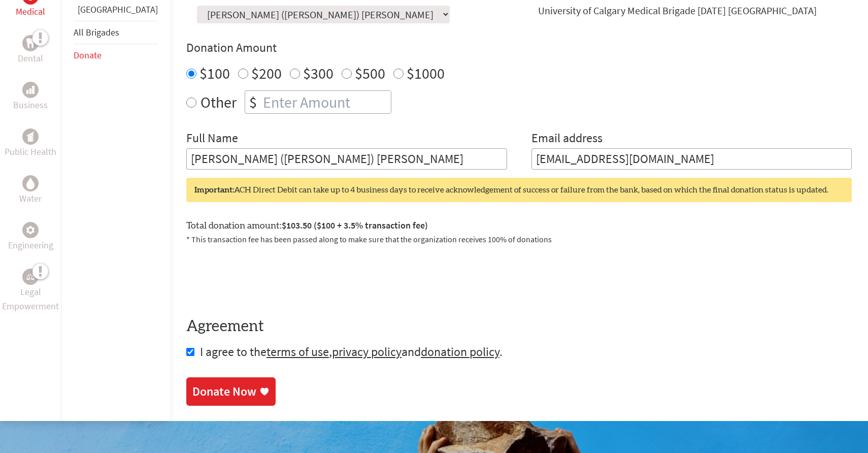 The height and width of the screenshot is (453, 868). What do you see at coordinates (30, 90) in the screenshot?
I see `div: Business` at bounding box center [30, 90].